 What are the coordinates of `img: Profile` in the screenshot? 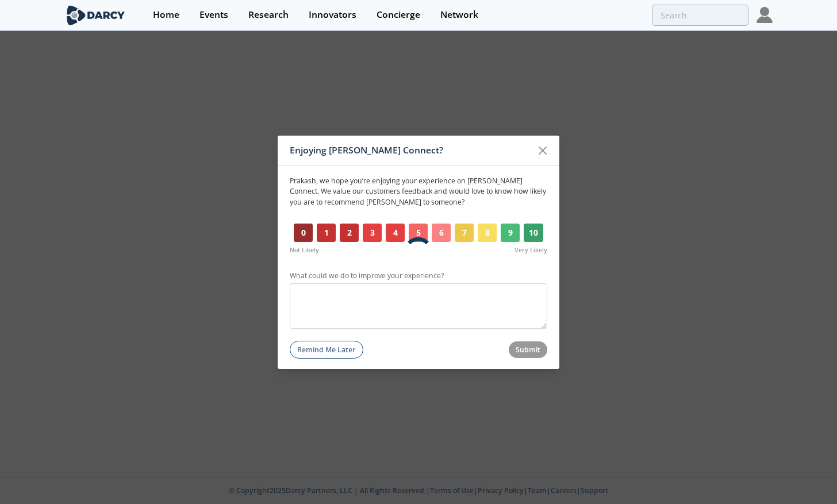 It's located at (765, 15).